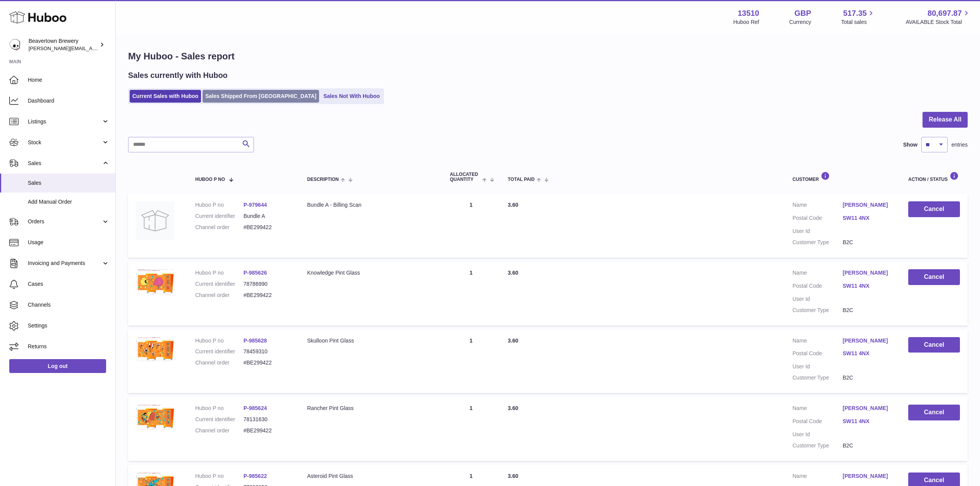 The image size is (980, 486). Describe the element at coordinates (155, 417) in the screenshot. I see `img: 1716222450.png` at that location.